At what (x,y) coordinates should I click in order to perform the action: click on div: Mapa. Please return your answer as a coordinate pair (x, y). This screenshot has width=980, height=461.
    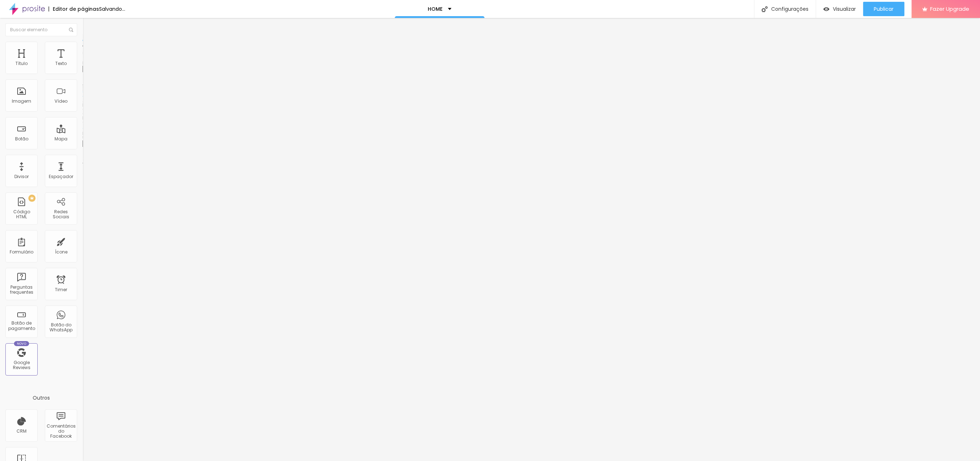
    Looking at the image, I should click on (61, 139).